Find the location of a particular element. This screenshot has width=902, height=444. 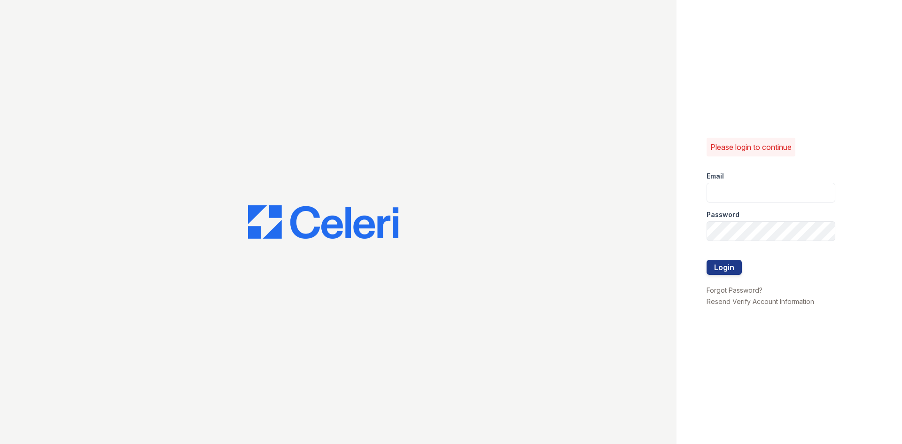

a: Resend Verify Account Information is located at coordinates (760, 301).